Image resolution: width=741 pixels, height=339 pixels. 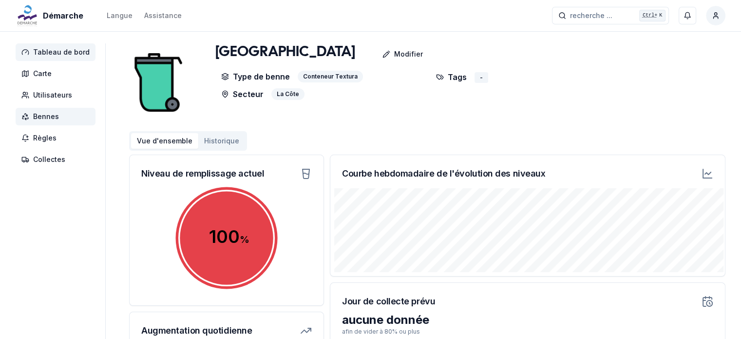 What do you see at coordinates (288, 94) in the screenshot?
I see `div: La Côte` at bounding box center [288, 94].